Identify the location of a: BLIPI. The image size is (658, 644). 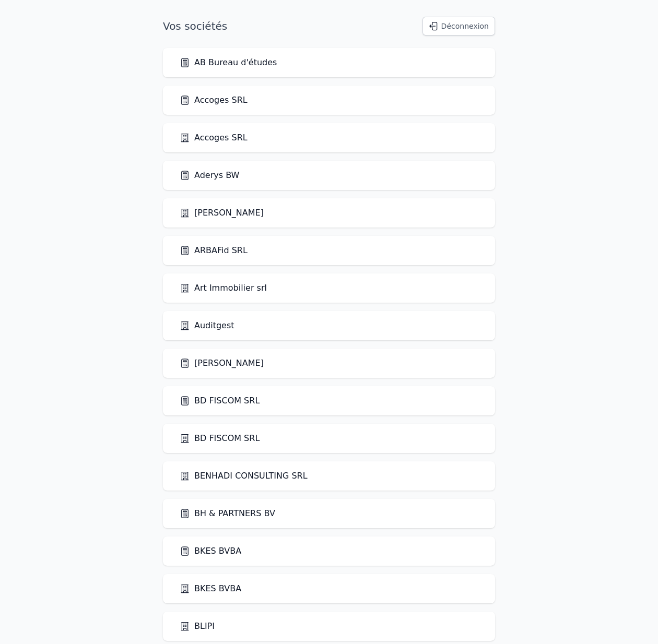
(197, 626).